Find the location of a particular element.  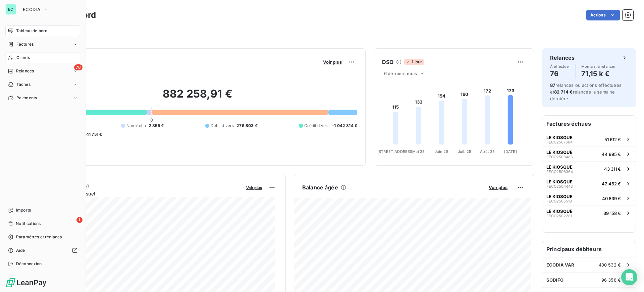

span: 82 714 € is located at coordinates (563, 92).